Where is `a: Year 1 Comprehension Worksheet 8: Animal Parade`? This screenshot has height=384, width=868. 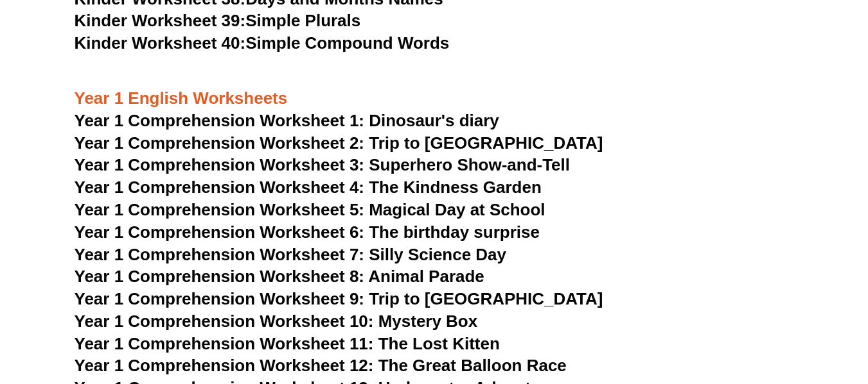 a: Year 1 Comprehension Worksheet 8: Animal Parade is located at coordinates (279, 277).